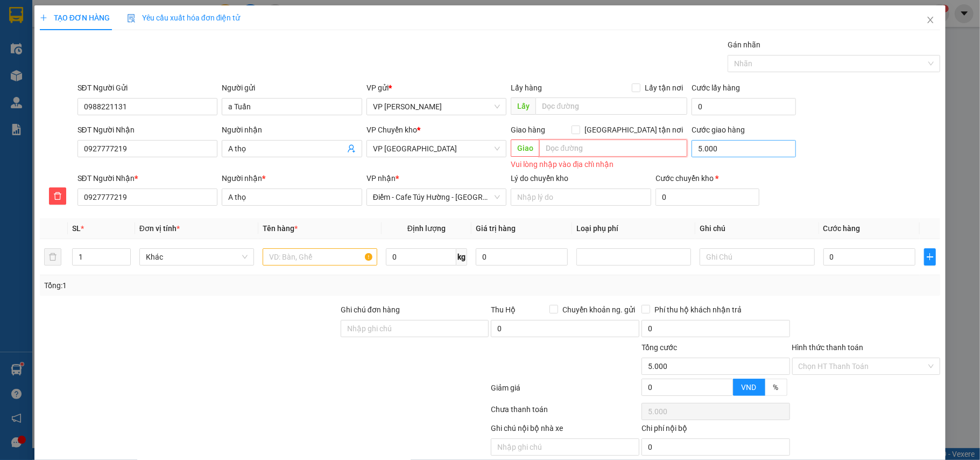  I want to click on th: Ghi chú, so click(757, 228).